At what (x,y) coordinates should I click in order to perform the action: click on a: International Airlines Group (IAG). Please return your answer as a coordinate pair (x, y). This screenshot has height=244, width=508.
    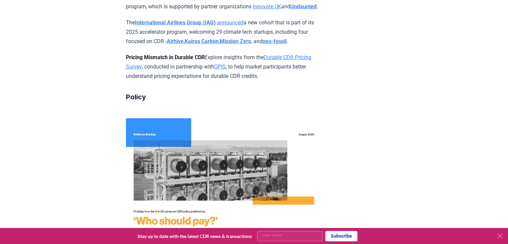
    Looking at the image, I should click on (175, 22).